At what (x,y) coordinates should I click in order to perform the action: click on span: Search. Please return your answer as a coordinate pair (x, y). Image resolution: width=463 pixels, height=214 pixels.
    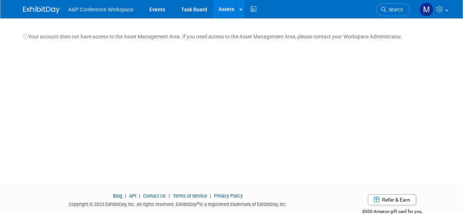
    Looking at the image, I should click on (394, 10).